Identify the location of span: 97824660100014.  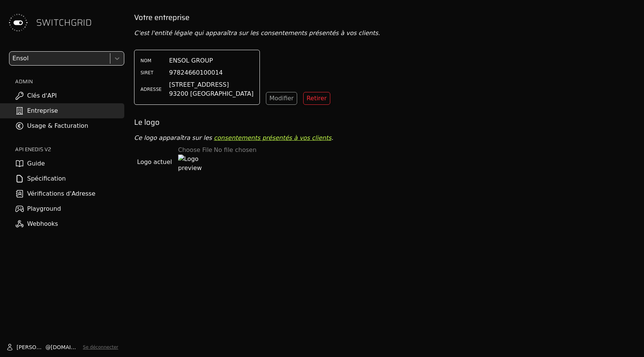
(196, 72).